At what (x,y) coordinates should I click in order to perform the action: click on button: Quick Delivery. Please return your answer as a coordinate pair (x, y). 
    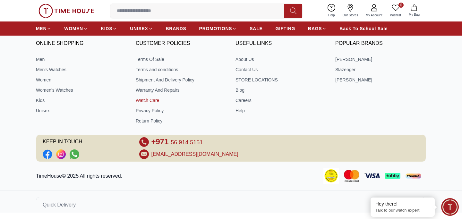
    Looking at the image, I should click on (231, 205).